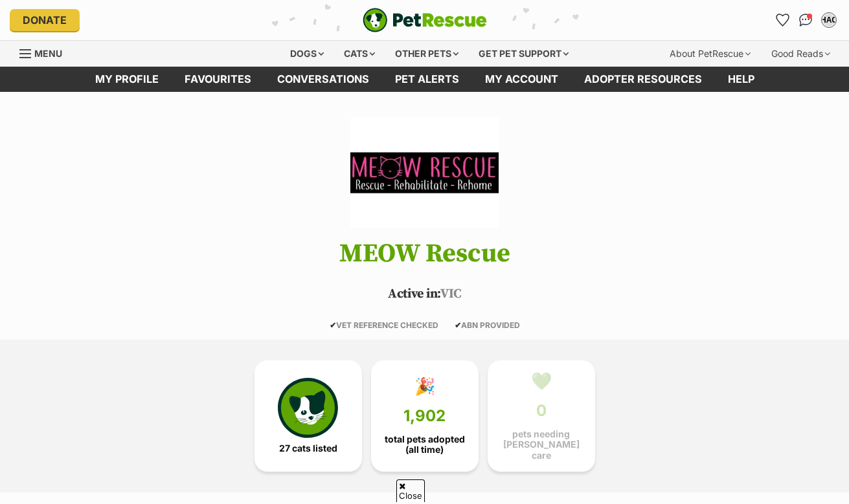  I want to click on a: Donate, so click(45, 20).